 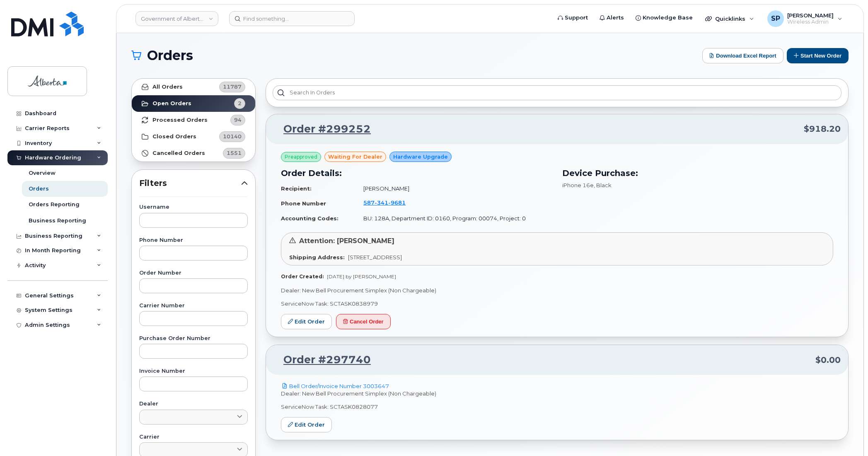 I want to click on label: Carrier Number, so click(x=193, y=306).